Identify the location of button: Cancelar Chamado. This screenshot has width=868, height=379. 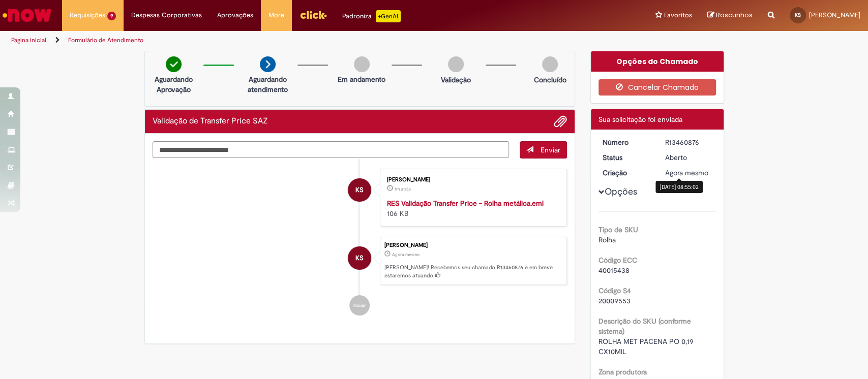
(657, 87).